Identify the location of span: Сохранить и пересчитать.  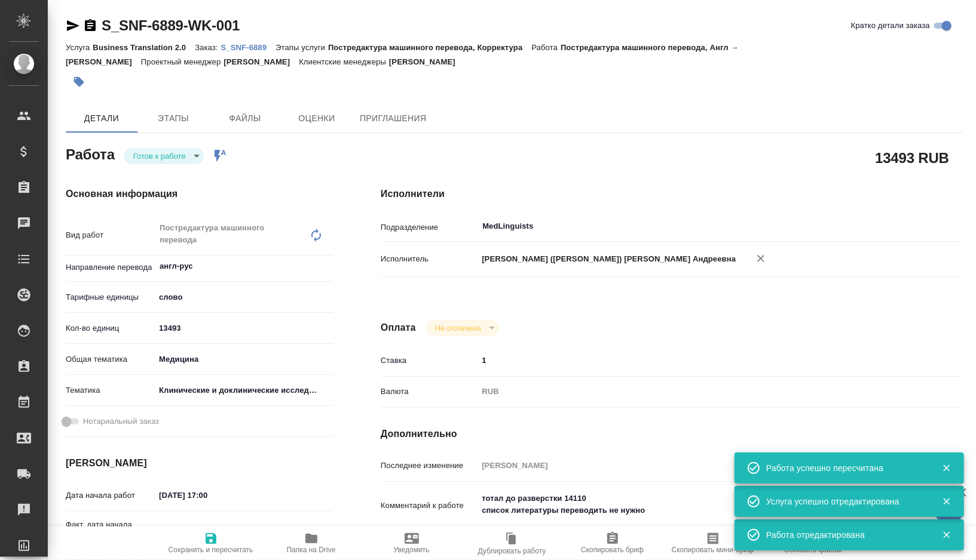
(211, 550).